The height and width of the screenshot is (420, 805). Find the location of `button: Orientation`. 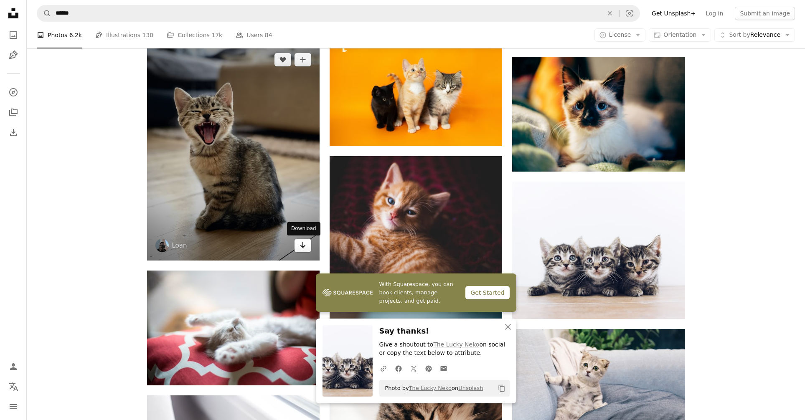

button: Orientation is located at coordinates (680, 35).